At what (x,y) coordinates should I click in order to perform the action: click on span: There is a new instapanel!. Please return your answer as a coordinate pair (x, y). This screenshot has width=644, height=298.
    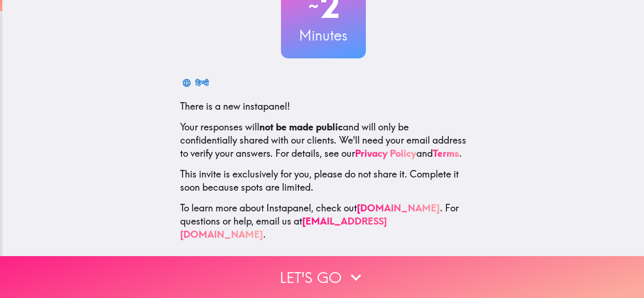
    Looking at the image, I should click on (234, 106).